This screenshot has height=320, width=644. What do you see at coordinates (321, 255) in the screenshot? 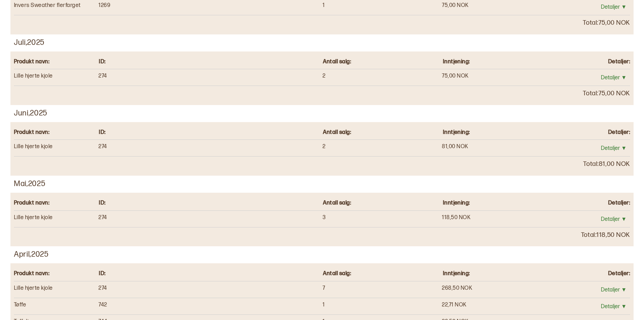
I see `div: April , 2025` at bounding box center [321, 255].